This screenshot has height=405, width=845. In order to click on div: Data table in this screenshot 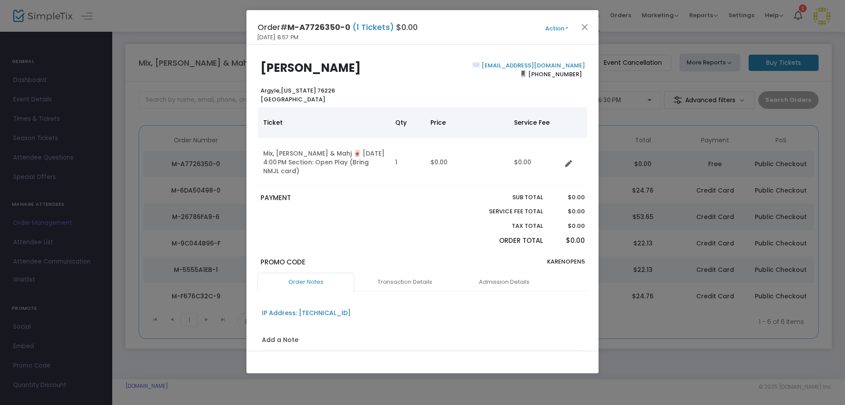, I will do `click(423, 147)`.